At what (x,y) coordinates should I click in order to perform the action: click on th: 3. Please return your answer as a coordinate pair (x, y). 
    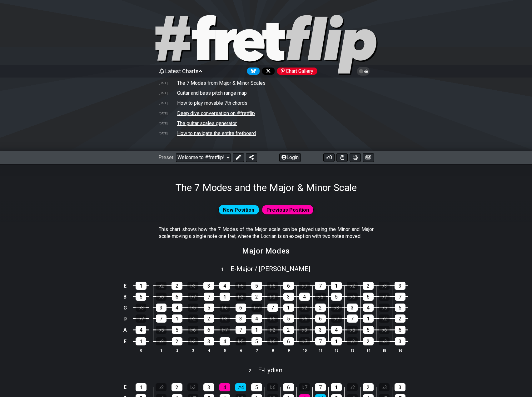
    Looking at the image, I should click on (193, 350).